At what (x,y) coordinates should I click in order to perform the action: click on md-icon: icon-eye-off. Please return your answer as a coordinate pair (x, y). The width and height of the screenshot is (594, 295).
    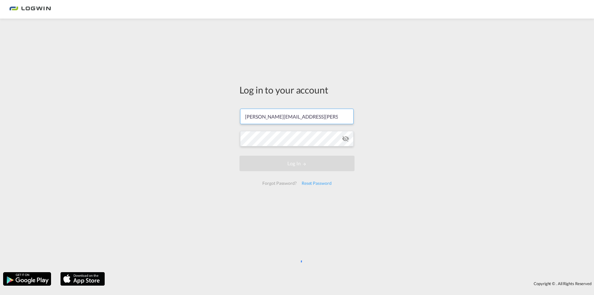
    Looking at the image, I should click on (346, 139).